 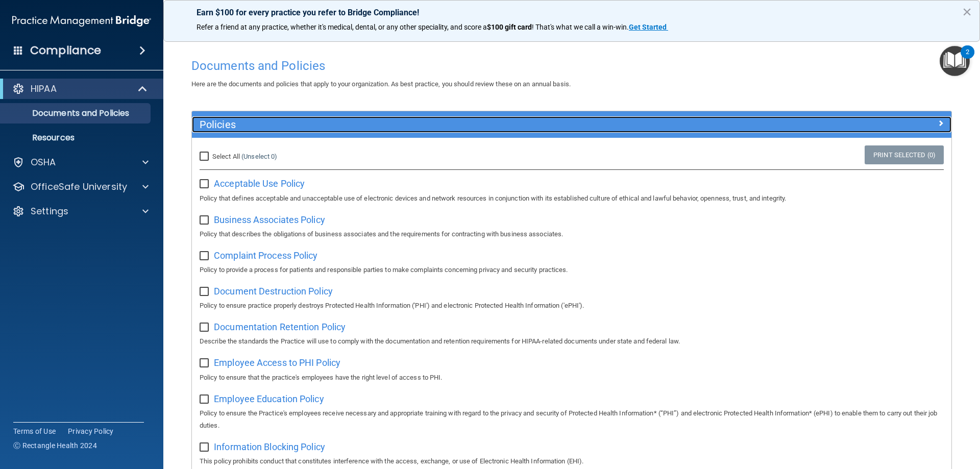 I want to click on img: PMB logo, so click(x=82, y=21).